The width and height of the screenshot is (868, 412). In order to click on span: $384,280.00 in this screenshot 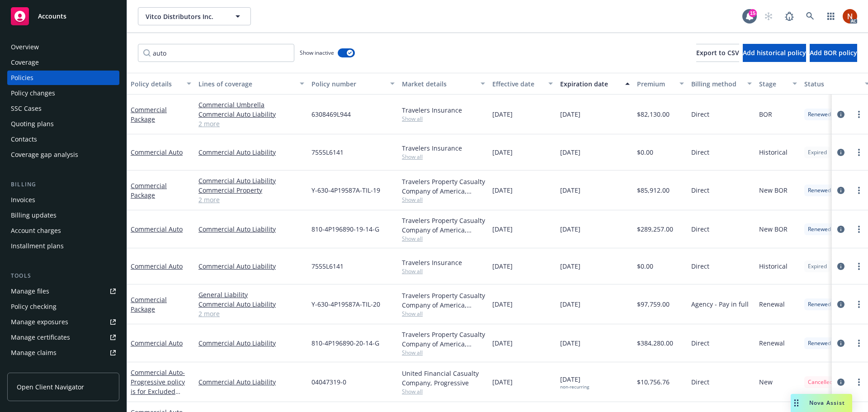, I will do `click(655, 343)`.